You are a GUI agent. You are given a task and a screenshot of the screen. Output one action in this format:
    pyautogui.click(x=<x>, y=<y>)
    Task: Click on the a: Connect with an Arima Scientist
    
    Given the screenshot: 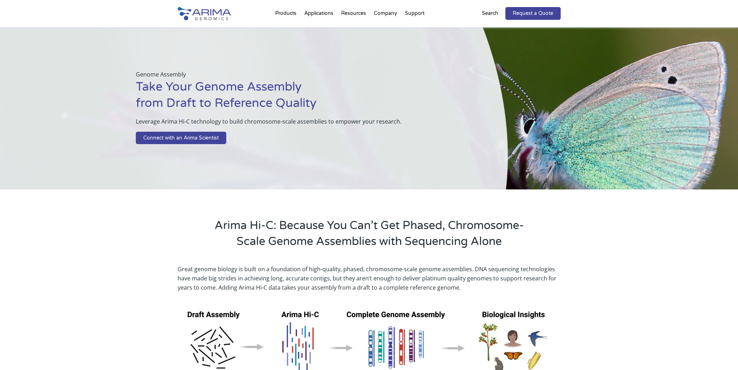 What is the action you would take?
    pyautogui.click(x=181, y=138)
    